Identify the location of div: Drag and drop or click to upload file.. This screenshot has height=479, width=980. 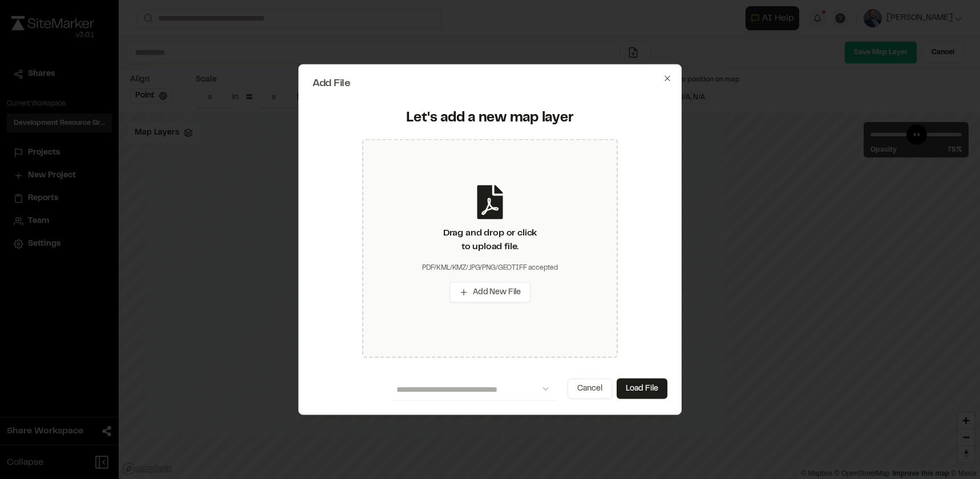
(490, 239).